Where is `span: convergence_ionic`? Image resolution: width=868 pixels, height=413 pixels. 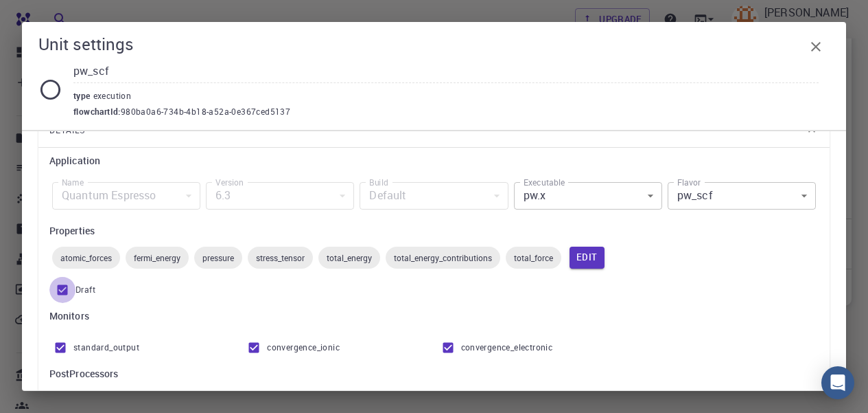
span: convergence_ionic is located at coordinates (304, 348).